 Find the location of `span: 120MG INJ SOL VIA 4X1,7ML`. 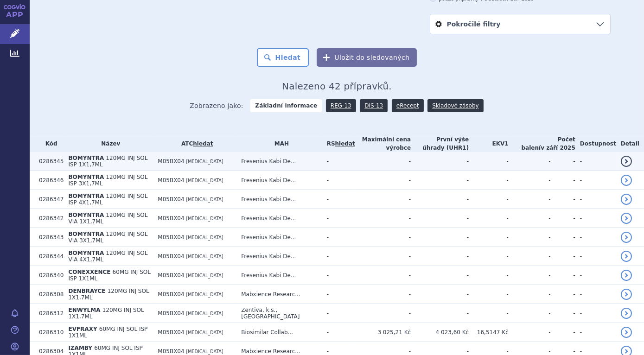

span: 120MG INJ SOL VIA 4X1,7ML is located at coordinates (108, 256).